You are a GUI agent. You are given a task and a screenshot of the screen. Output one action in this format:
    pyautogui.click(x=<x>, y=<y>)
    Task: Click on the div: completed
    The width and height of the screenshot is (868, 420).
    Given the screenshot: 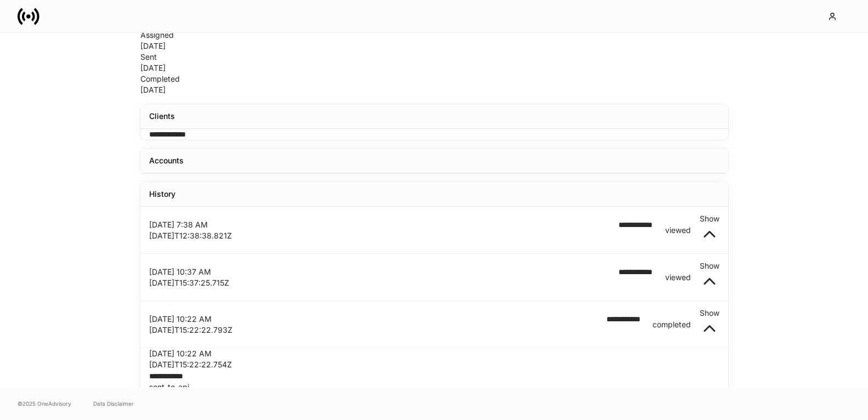 What is the action you would take?
    pyautogui.click(x=672, y=325)
    